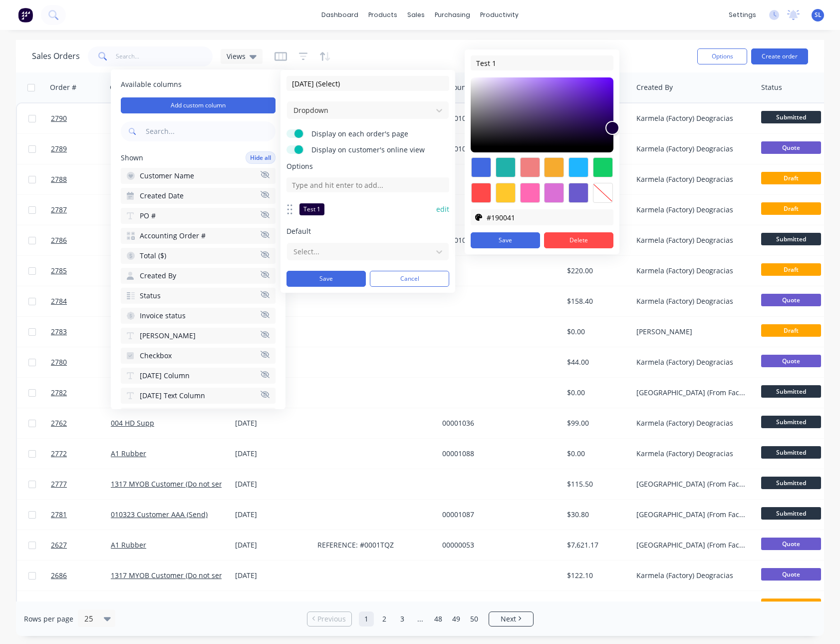  What do you see at coordinates (603, 167) in the screenshot?
I see `div: #13ce66` at bounding box center [603, 167].